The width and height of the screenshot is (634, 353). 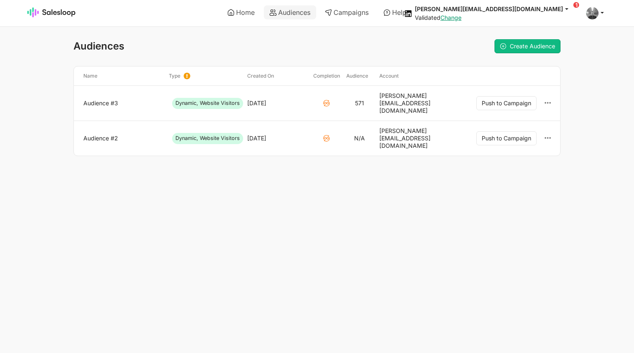 I want to click on a: Help, so click(x=395, y=12).